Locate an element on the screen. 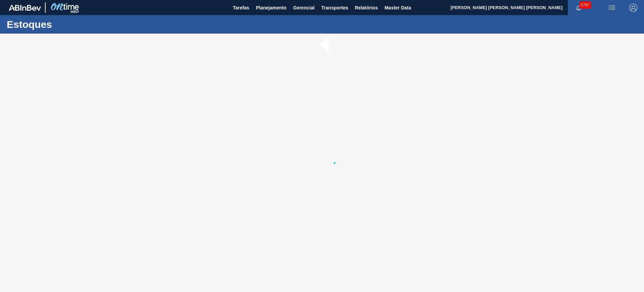  h1: Estoques is located at coordinates (66, 24).